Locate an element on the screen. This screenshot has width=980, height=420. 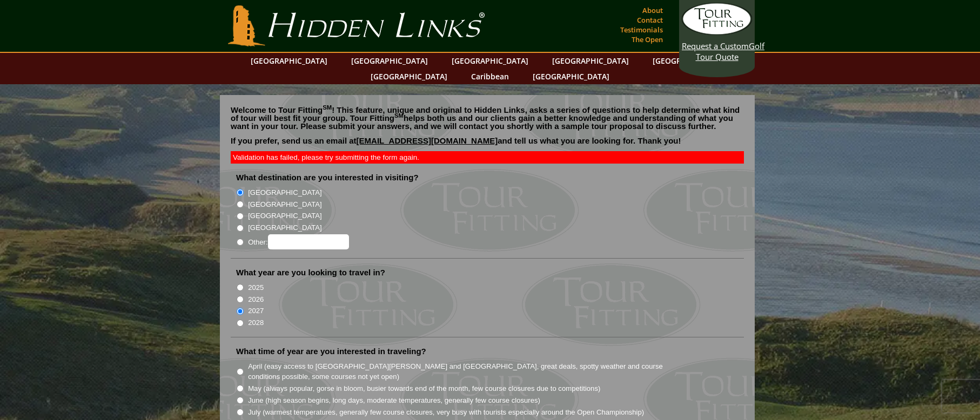
label: June (high season begins, long days, moderate temperatures, generally few course closures) is located at coordinates (394, 401).